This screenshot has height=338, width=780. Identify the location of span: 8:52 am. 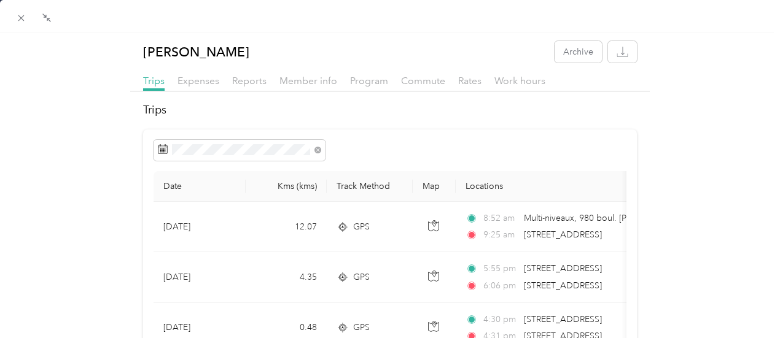
(500, 219).